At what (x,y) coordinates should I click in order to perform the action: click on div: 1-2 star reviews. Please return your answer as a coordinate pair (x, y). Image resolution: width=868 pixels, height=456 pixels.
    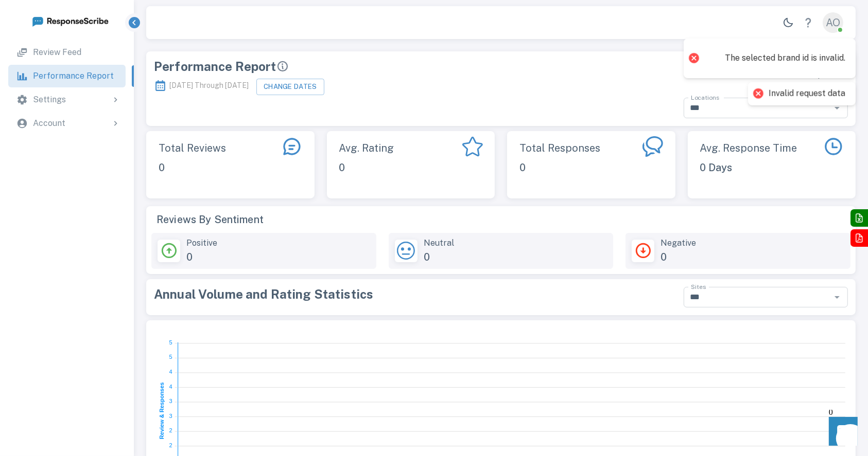
    Looking at the image, I should click on (738, 251).